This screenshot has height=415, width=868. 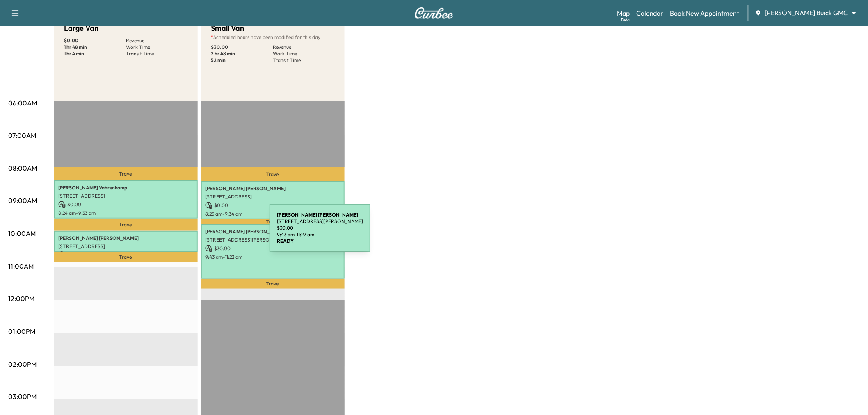 I want to click on div: Beta, so click(x=625, y=20).